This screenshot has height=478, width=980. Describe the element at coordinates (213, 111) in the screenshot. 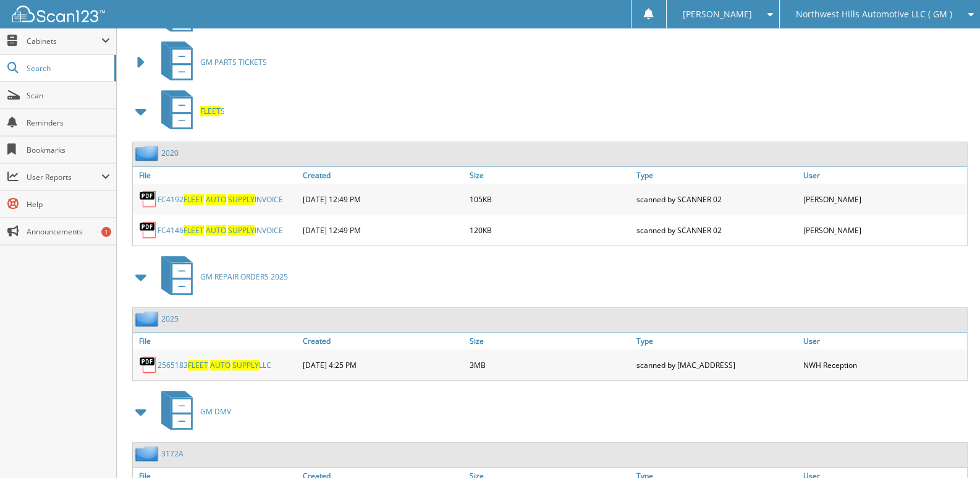

I see `span: S` at that location.